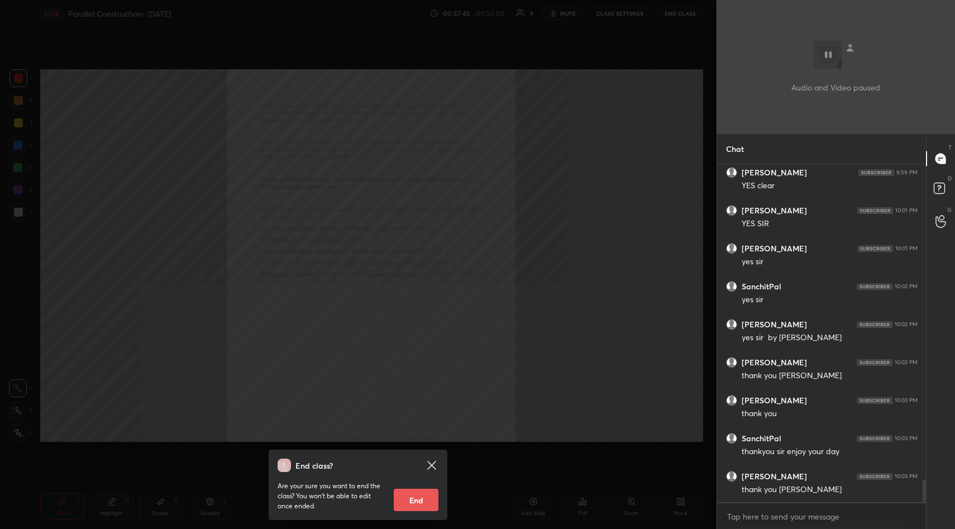  I want to click on p: Chat, so click(735, 149).